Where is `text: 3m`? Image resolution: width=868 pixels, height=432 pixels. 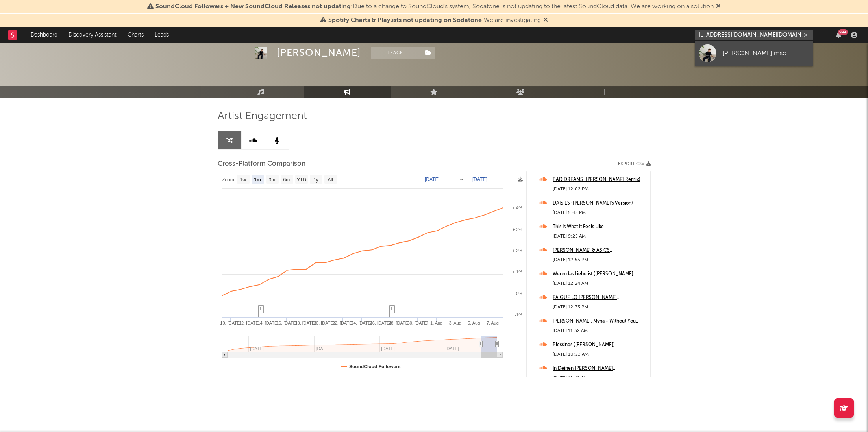
text: 3m is located at coordinates (272, 180).